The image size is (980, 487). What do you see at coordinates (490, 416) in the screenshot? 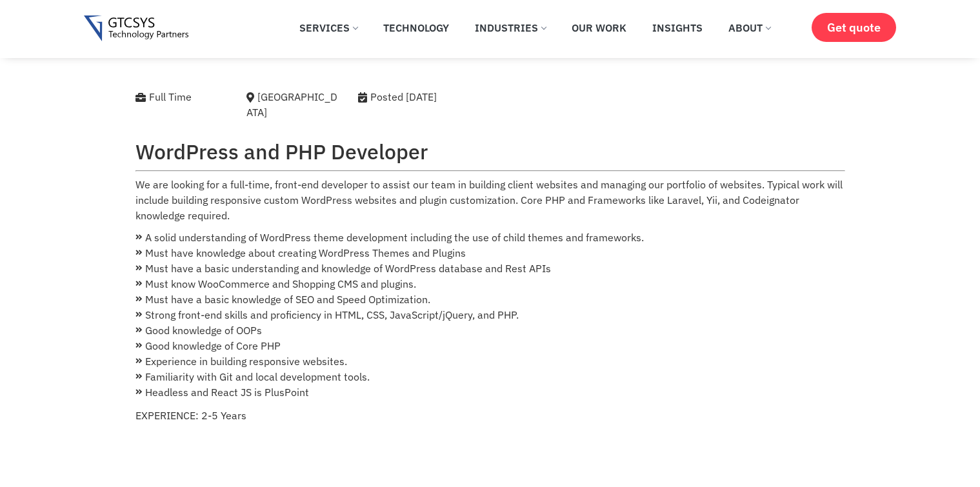
I see `p: EXPERIENCE: 2-5 Years` at bounding box center [490, 416].